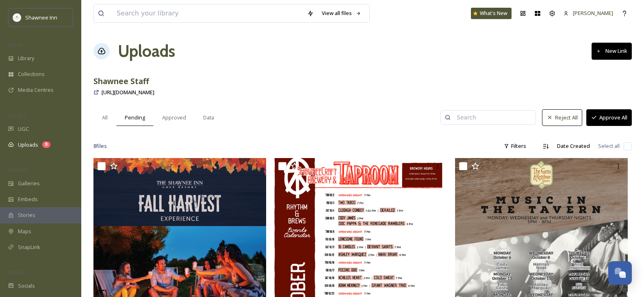 The image size is (644, 297). I want to click on div: Date Created, so click(574, 146).